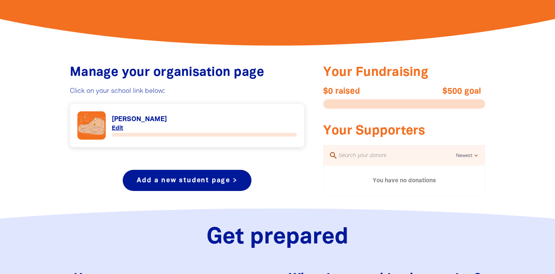  What do you see at coordinates (440, 91) in the screenshot?
I see `span: $500 goal` at bounding box center [440, 91].